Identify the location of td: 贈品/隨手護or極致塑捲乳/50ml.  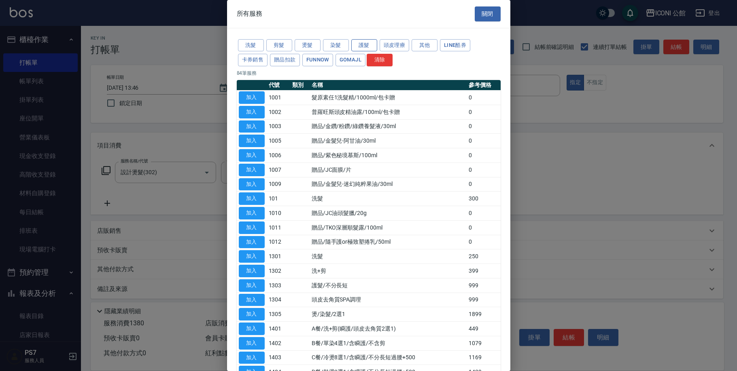
(388, 242).